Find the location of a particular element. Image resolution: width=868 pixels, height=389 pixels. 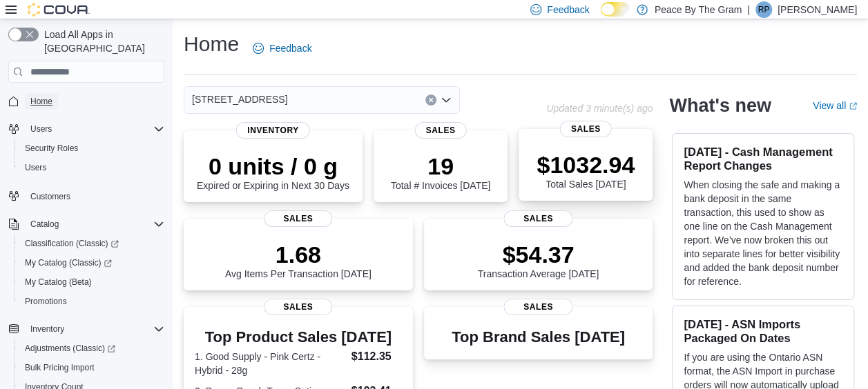

a: Security Roles is located at coordinates (51, 148).